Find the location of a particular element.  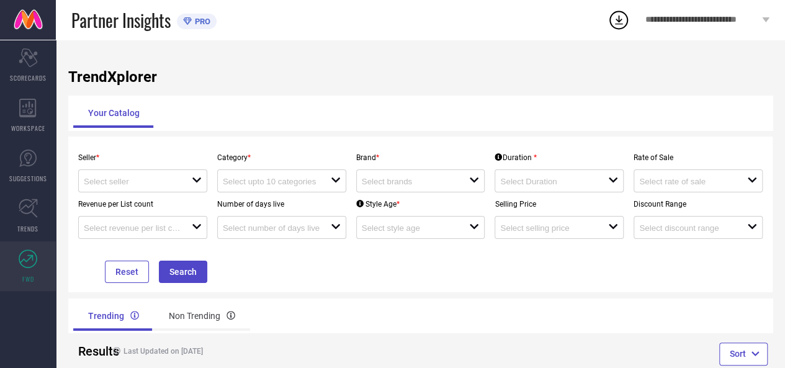

input: Select selling price is located at coordinates (549, 228).